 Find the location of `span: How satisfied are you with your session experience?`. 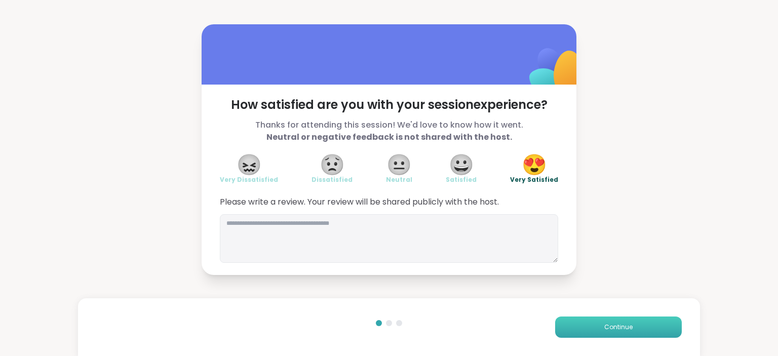

span: How satisfied are you with your session experience? is located at coordinates (389, 105).